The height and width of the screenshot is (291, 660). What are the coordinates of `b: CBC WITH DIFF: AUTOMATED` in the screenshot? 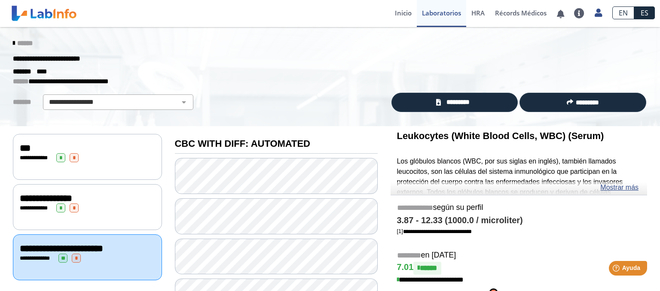 It's located at (242, 144).